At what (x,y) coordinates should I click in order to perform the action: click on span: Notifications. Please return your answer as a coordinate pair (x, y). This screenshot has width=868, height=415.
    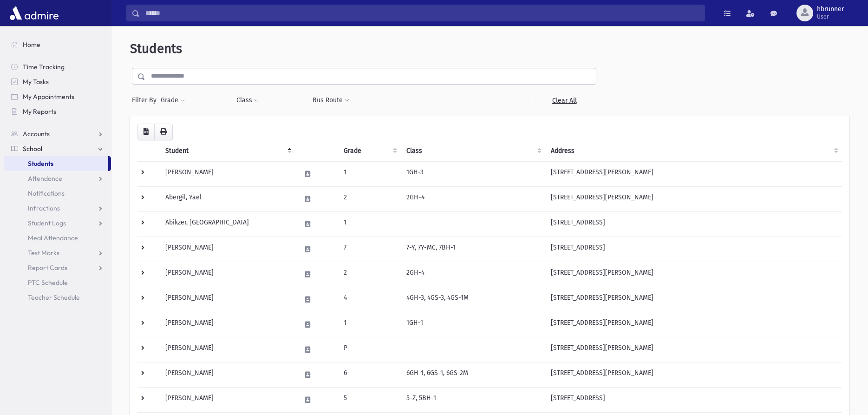
    Looking at the image, I should click on (46, 193).